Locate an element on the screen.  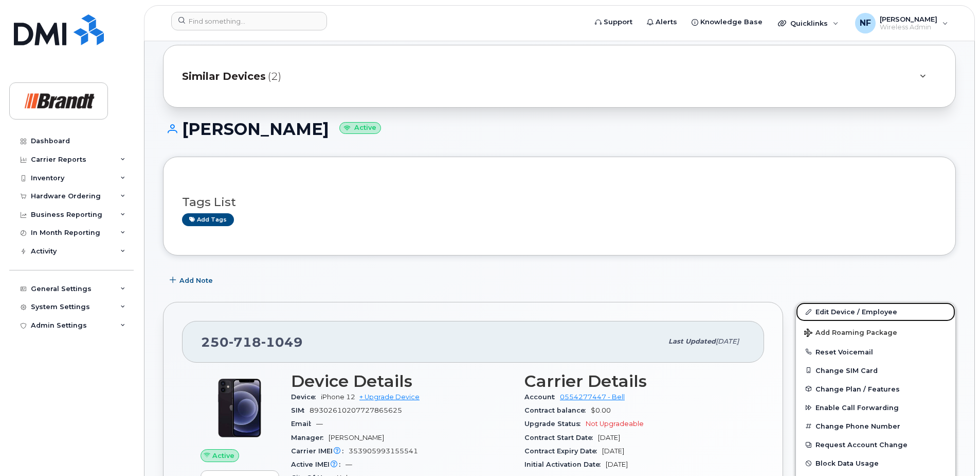
button: Reset Voicemail is located at coordinates (876, 351).